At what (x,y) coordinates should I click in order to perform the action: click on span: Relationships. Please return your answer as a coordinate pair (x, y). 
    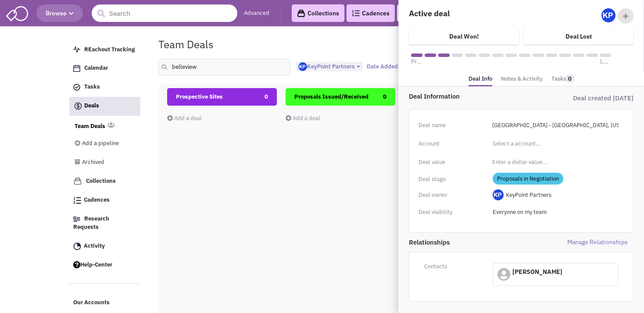
    Looking at the image, I should click on (465, 242).